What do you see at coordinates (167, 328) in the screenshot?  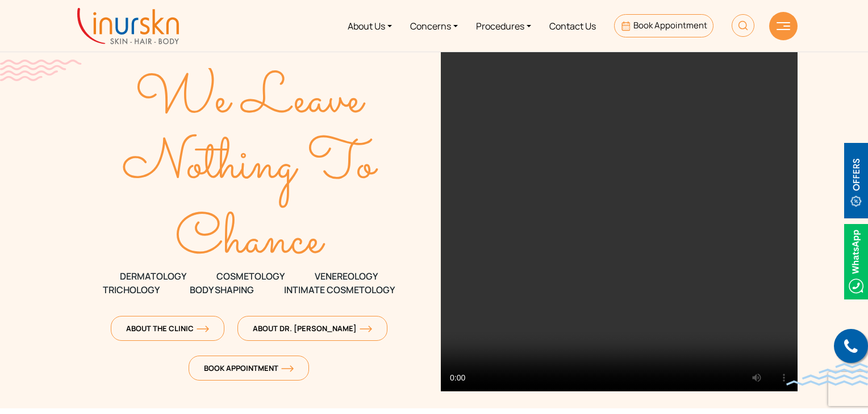 I see `span: About The Clinic` at bounding box center [167, 328].